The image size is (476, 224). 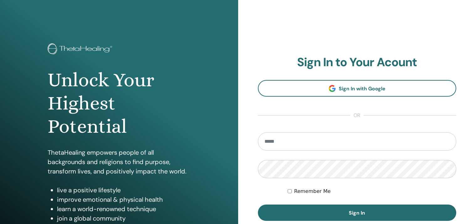 What do you see at coordinates (357, 88) in the screenshot?
I see `a: Sign In with Google` at bounding box center [357, 88].